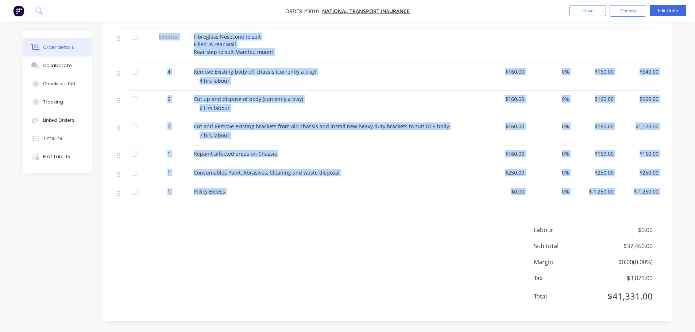 The width and height of the screenshot is (695, 332). I want to click on a: National Transport Insurance, so click(366, 11).